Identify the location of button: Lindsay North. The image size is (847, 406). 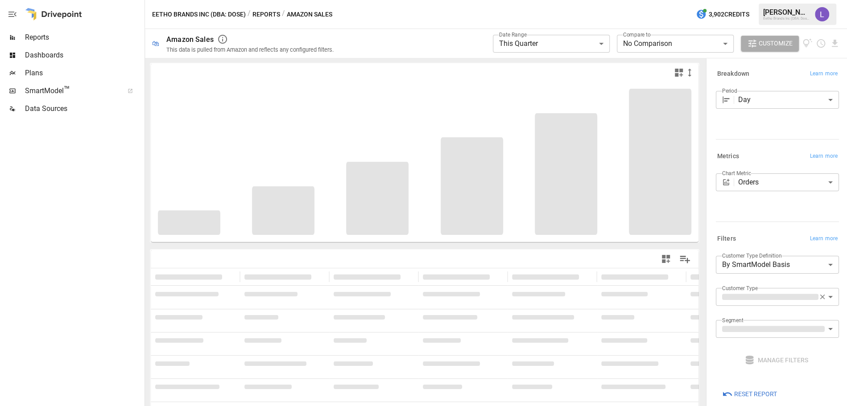
(822, 14).